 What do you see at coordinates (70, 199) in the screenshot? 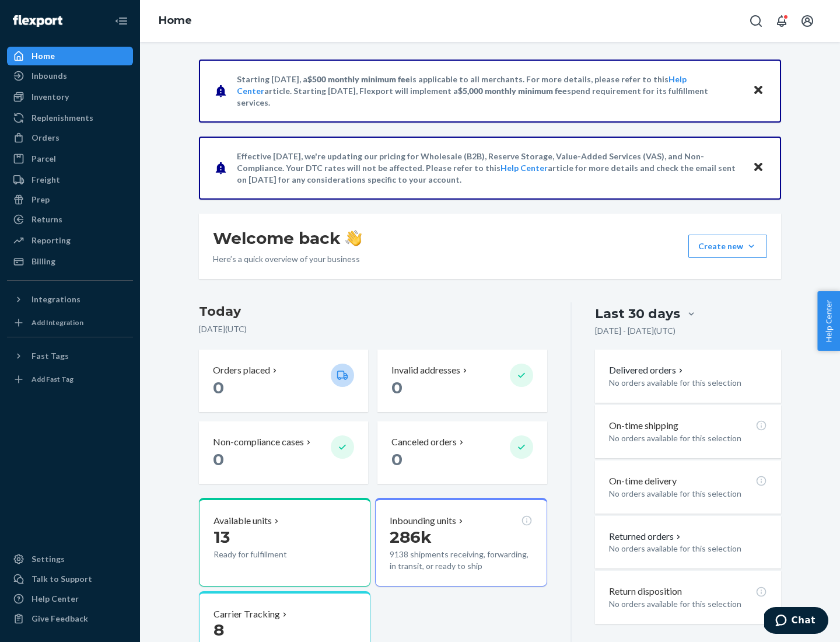
I see `a: Prep` at bounding box center [70, 199].